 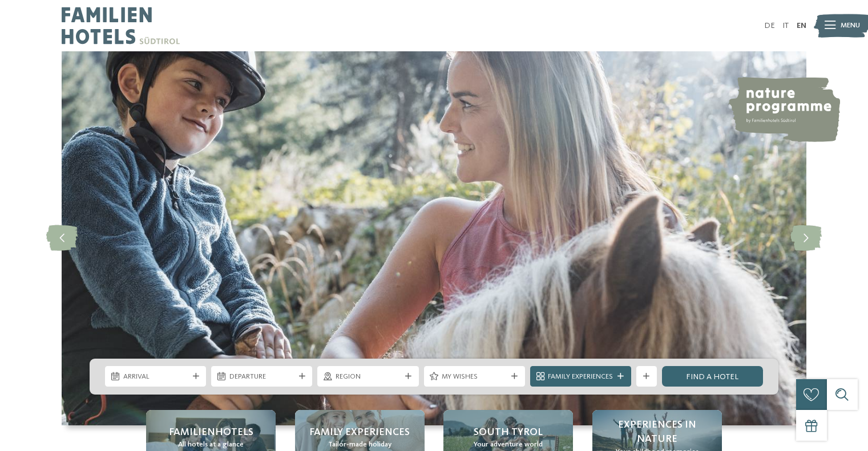 I want to click on img: Familienhotels Südtirol: The happy family places!, so click(x=433, y=238).